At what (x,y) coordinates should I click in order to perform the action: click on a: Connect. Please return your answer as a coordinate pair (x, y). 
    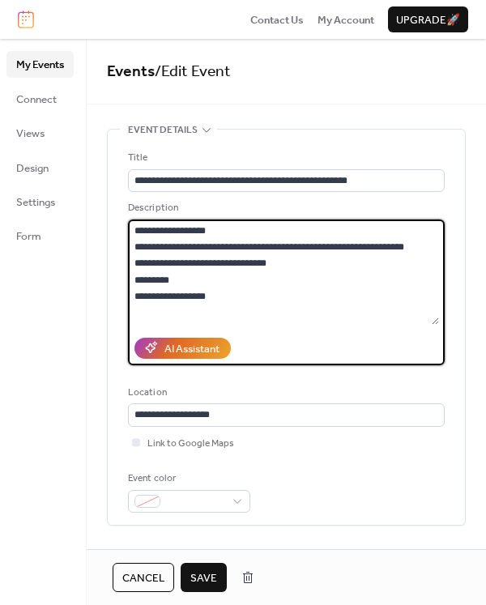
    Looking at the image, I should click on (40, 99).